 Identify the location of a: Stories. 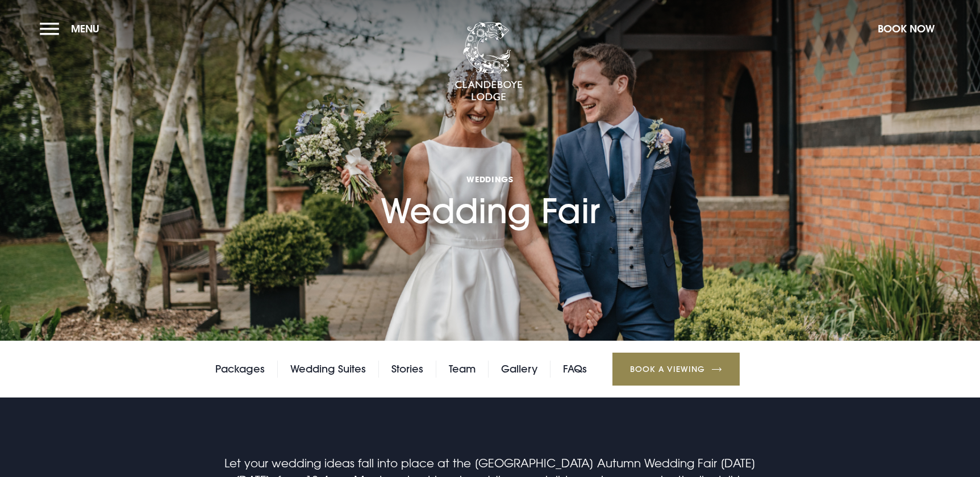
(407, 370).